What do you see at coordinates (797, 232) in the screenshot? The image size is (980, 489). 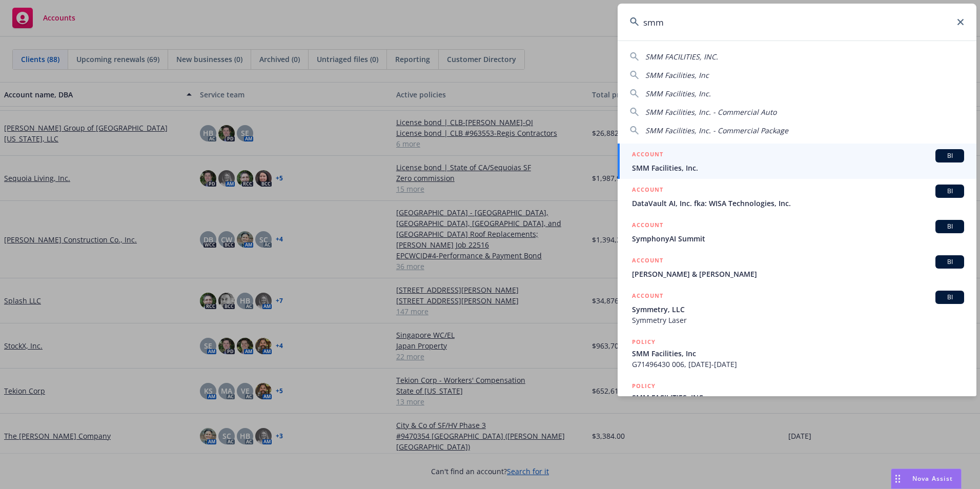 I see `a: ACCOUNTBISymphonyAI Summit` at bounding box center [797, 232].